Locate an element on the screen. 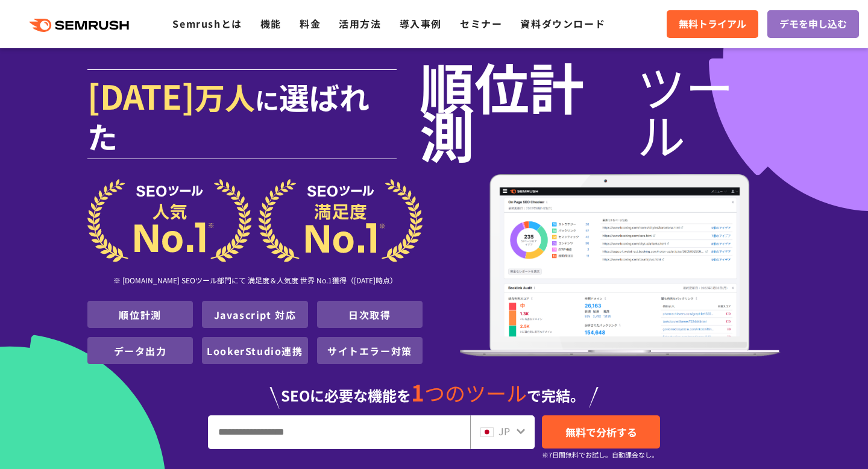 The height and width of the screenshot is (469, 868). span: JP is located at coordinates (504, 431).